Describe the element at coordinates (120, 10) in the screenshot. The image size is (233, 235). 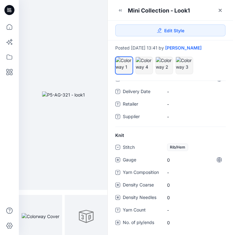
I see `button: Minimize` at that location.